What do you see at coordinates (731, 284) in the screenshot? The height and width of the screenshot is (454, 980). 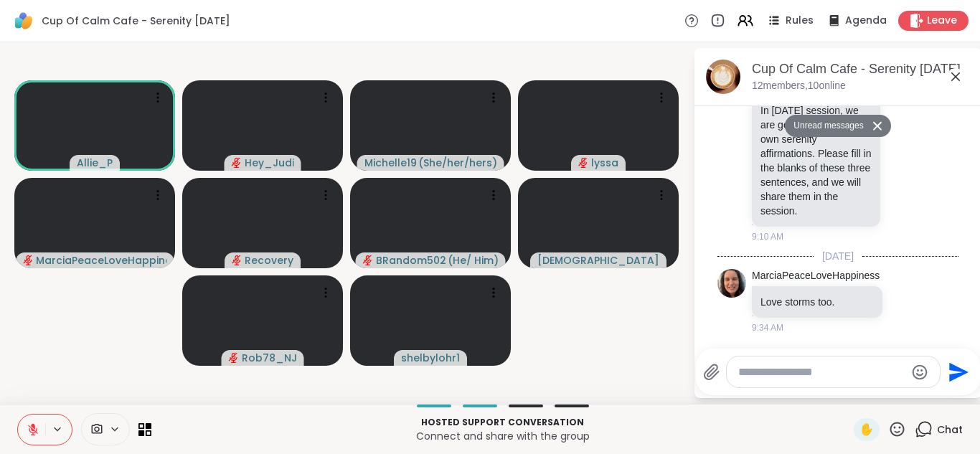 I see `img: https://sharewell-space-live.sfo3.digitaloceanspaces.com/user-generated/90e0bd37-ea31-4f3e-ba1b-a...` at bounding box center [731, 284].